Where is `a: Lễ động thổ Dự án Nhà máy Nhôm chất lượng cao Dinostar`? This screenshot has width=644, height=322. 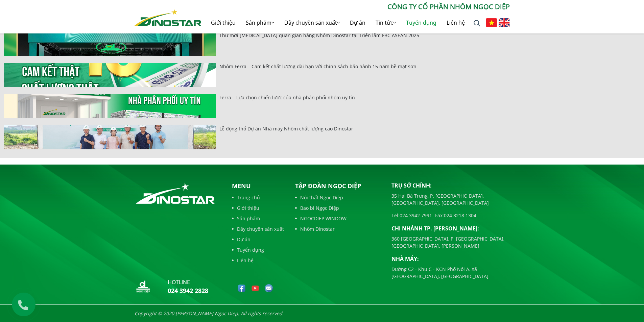 a: Lễ động thổ Dự án Nhà máy Nhôm chất lượng cao Dinostar is located at coordinates (286, 128).